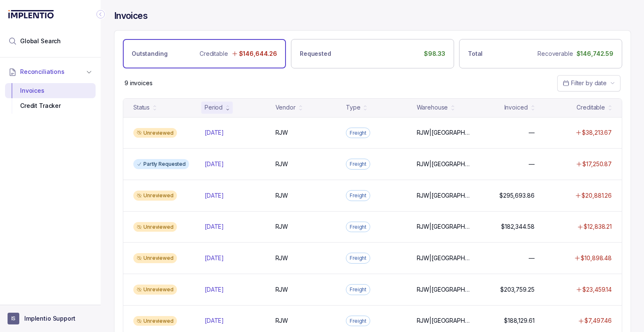  Describe the element at coordinates (516, 108) in the screenshot. I see `div: Invoiced` at that location.